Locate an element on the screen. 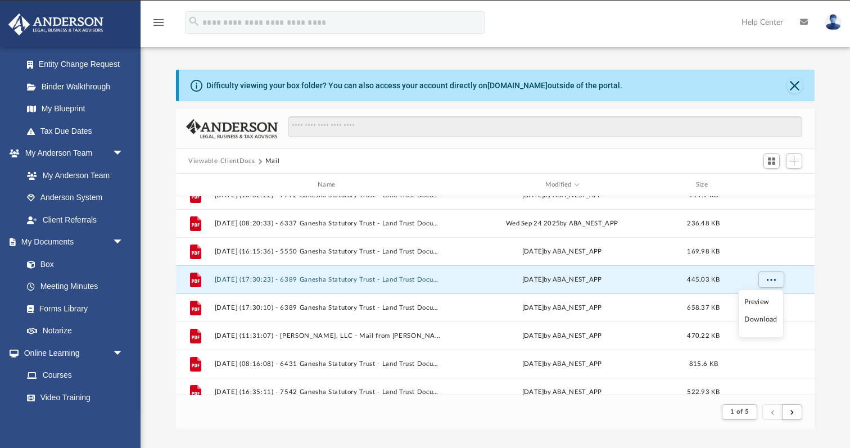 The height and width of the screenshot is (448, 850). i: menu is located at coordinates (158, 22).